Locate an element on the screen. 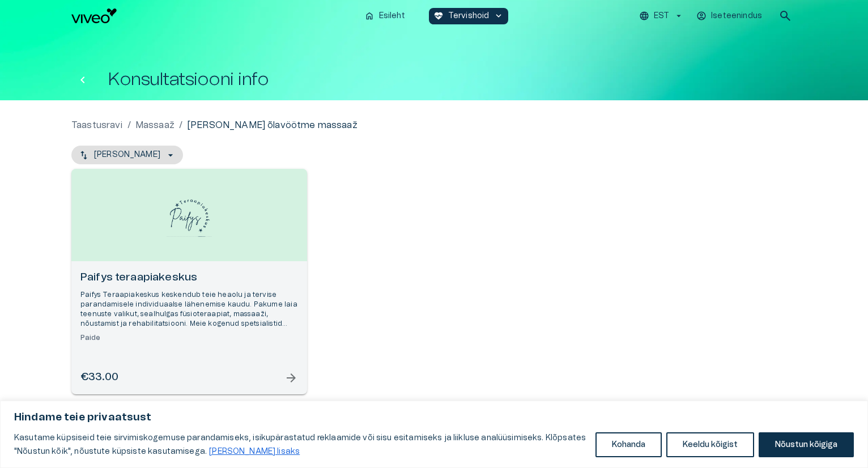 This screenshot has width=868, height=468. button: homeEsileht is located at coordinates (386, 16).